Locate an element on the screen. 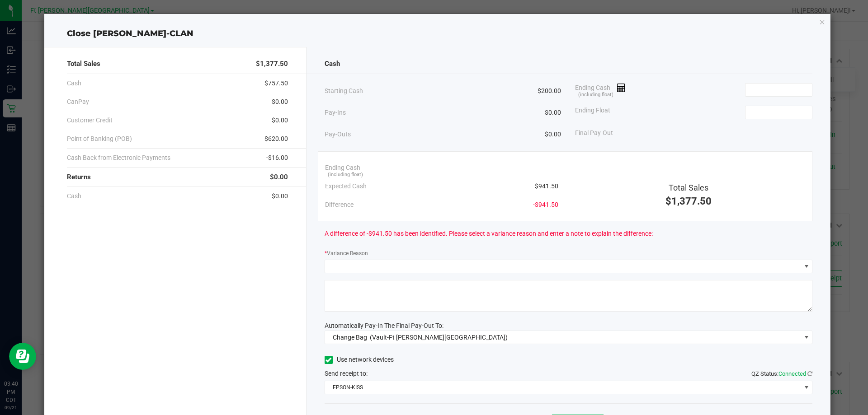 The height and width of the screenshot is (415, 868). span: $757.50 is located at coordinates (276, 84).